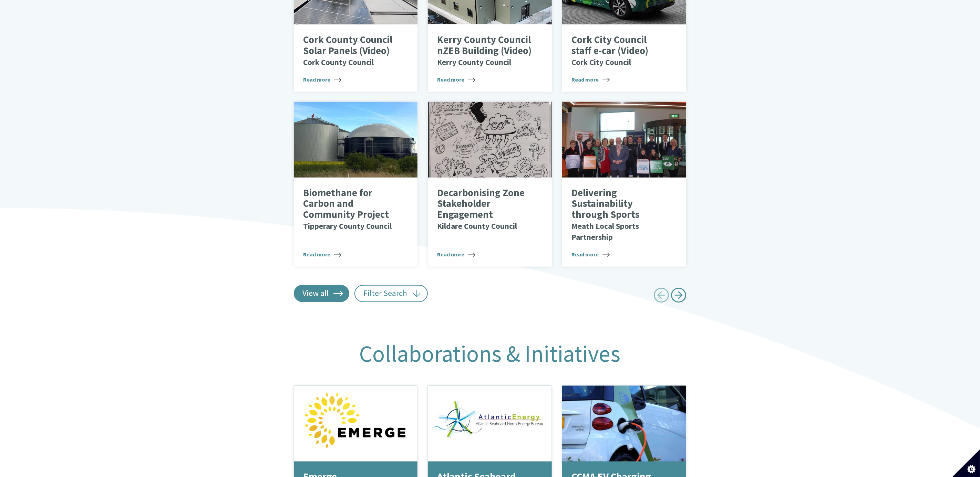  What do you see at coordinates (601, 62) in the screenshot?
I see `small: Cork City Council` at bounding box center [601, 62].